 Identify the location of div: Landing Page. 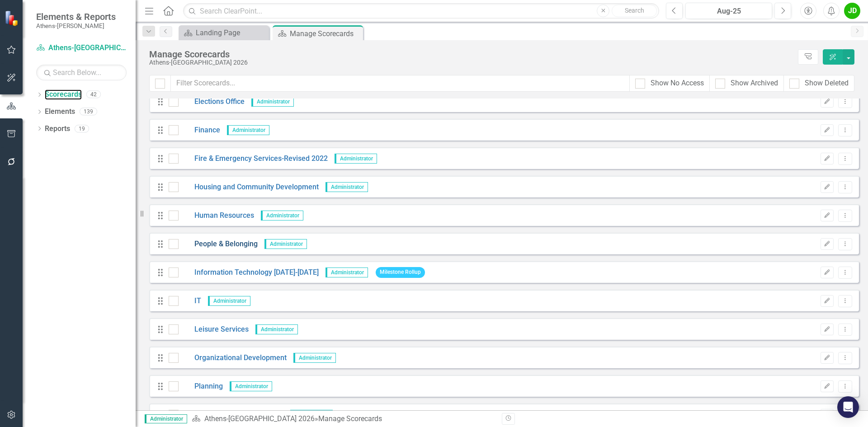
(231, 33).